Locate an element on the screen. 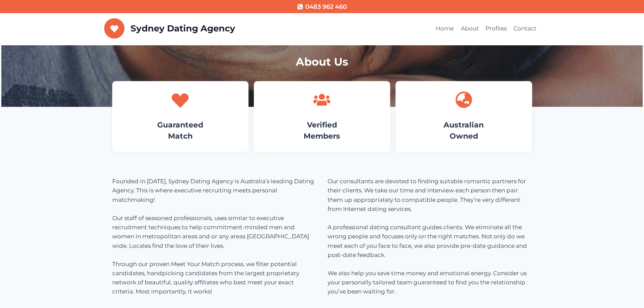 The height and width of the screenshot is (308, 644). a: GuaranteedMatch is located at coordinates (180, 131).